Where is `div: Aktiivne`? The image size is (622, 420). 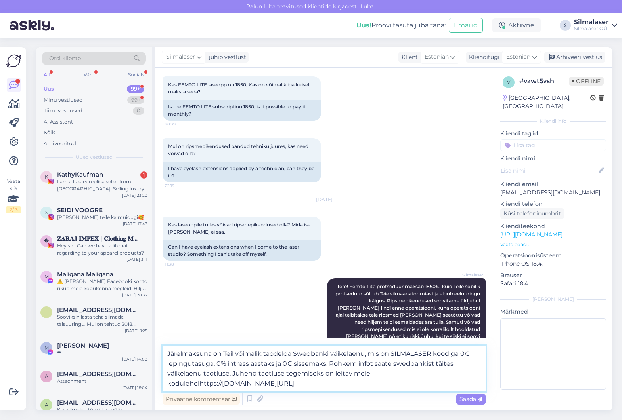
div: Aktiivne is located at coordinates (516, 25).